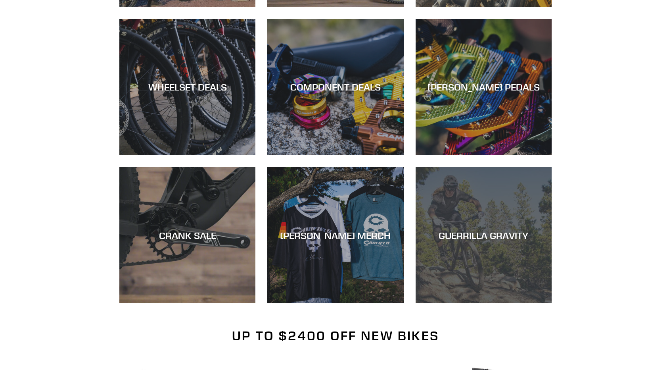 The image size is (671, 370). I want to click on a: CRANK SALE, so click(187, 235).